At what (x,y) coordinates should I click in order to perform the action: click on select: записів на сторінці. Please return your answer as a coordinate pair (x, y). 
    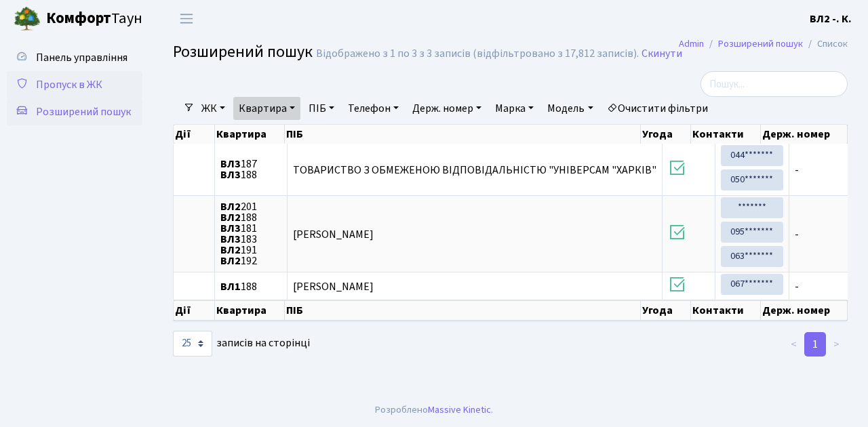
    Looking at the image, I should click on (192, 344).